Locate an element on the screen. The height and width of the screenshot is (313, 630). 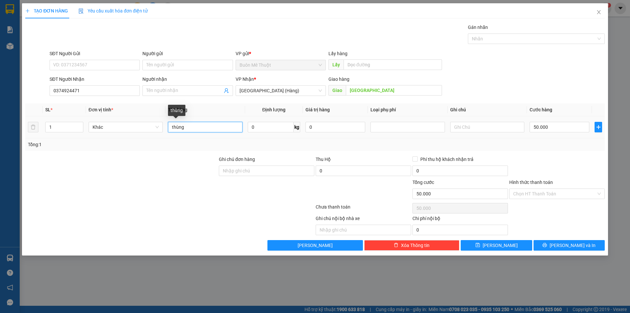
th: Ghi chú is located at coordinates (487, 110).